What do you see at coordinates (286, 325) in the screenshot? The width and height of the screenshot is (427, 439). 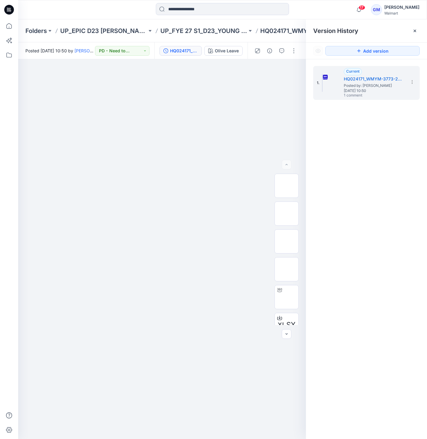 I see `span: XLSX` at bounding box center [286, 325].